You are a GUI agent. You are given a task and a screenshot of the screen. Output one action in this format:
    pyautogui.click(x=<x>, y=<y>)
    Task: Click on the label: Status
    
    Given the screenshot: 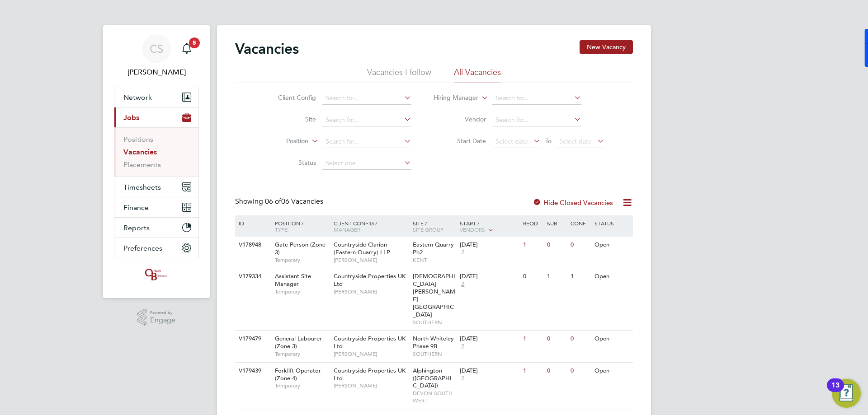 What is the action you would take?
    pyautogui.click(x=290, y=163)
    